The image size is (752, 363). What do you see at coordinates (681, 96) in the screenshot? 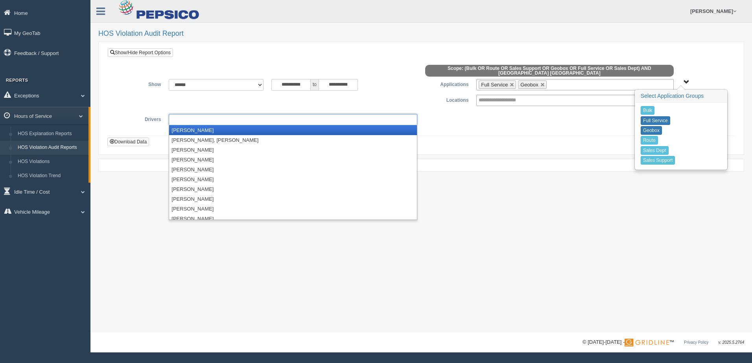
I see `h3: Select Application Groups` at bounding box center [681, 96].